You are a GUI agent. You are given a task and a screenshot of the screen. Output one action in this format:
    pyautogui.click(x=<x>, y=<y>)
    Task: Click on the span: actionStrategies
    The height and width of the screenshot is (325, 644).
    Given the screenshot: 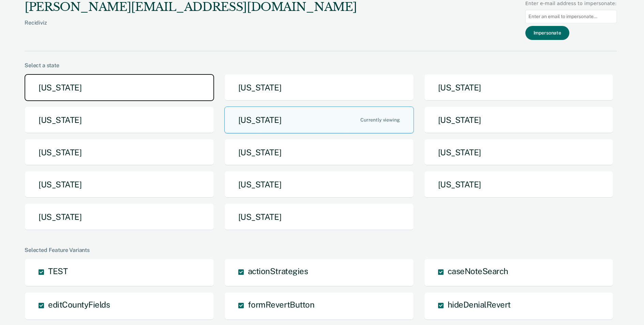 What is the action you would take?
    pyautogui.click(x=278, y=271)
    